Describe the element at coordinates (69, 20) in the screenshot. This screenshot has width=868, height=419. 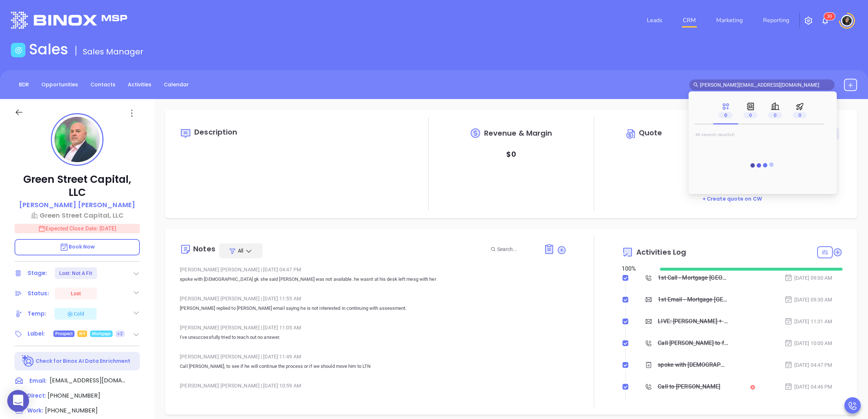
I see `img: logo` at that location.